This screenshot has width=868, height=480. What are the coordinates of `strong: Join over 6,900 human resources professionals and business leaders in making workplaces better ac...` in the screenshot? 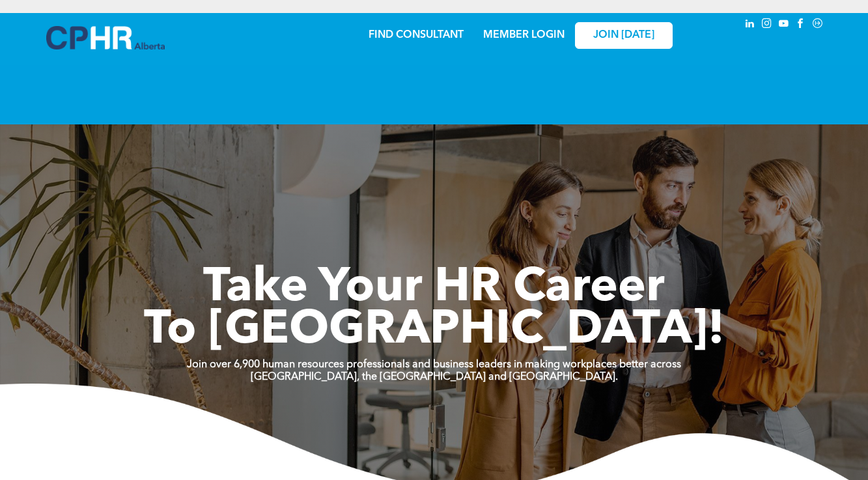 It's located at (434, 365).